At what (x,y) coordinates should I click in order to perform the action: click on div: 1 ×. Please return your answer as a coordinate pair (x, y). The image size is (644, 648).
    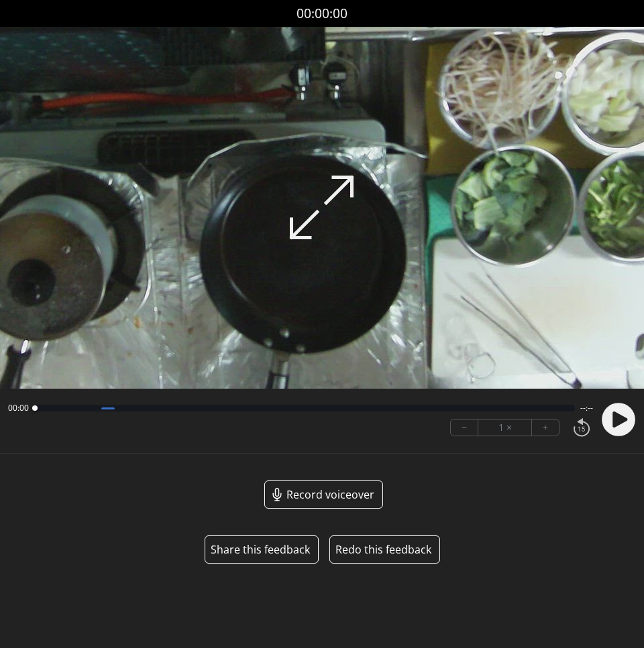
    Looking at the image, I should click on (505, 427).